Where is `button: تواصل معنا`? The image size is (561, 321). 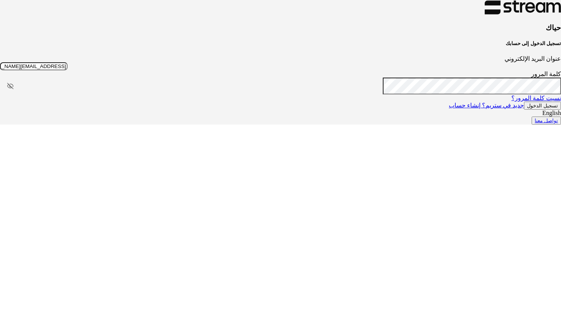
button: تواصل معنا is located at coordinates (547, 120).